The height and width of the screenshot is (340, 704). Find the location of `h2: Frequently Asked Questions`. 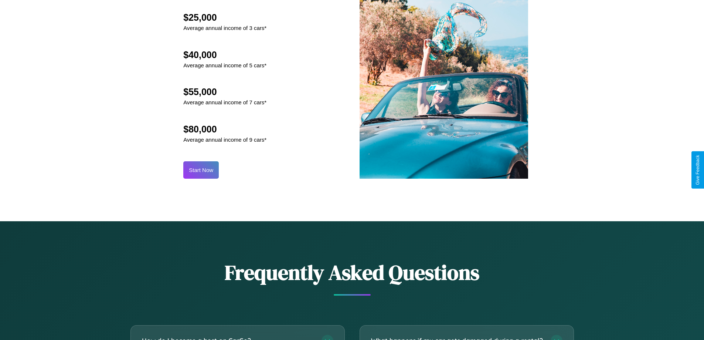

h2: Frequently Asked Questions is located at coordinates (352, 272).